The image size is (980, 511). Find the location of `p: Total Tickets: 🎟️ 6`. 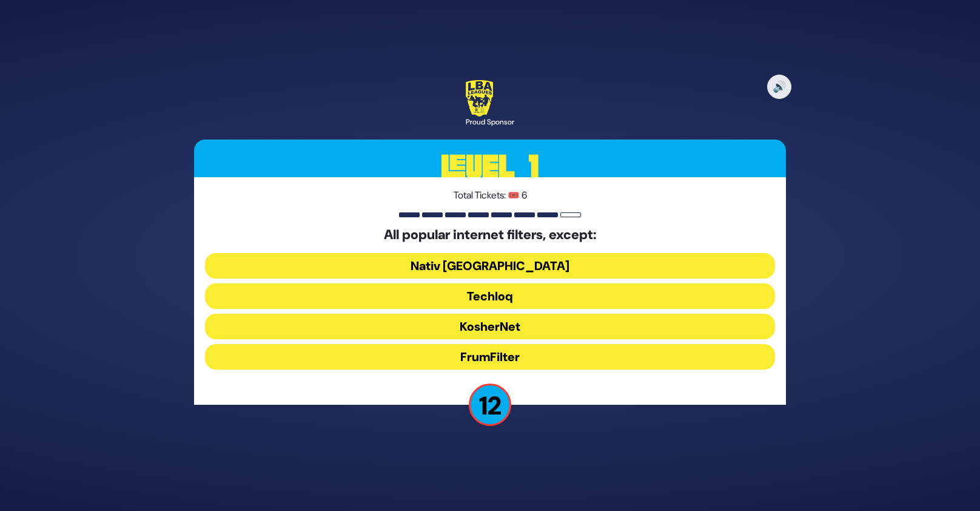

p: Total Tickets: 🎟️ 6 is located at coordinates (490, 196).